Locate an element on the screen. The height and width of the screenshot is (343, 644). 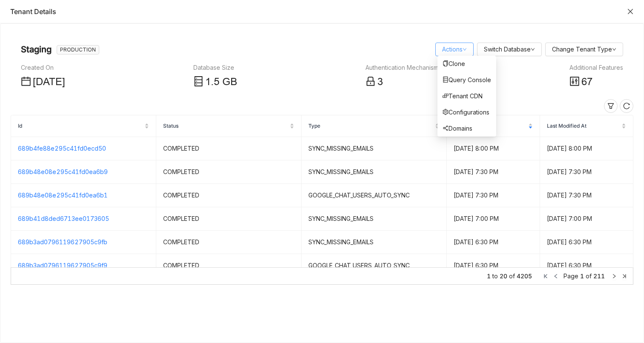
button: Switch Database is located at coordinates (509, 49).